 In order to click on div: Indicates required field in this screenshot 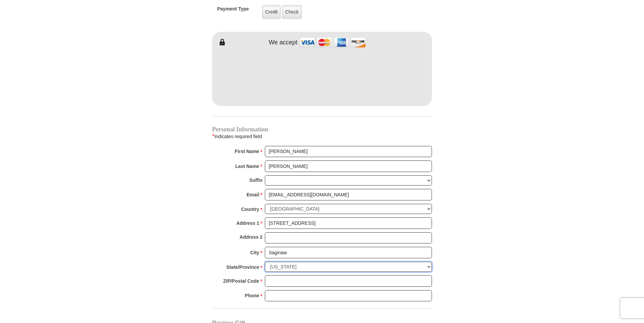, I will do `click(322, 136)`.